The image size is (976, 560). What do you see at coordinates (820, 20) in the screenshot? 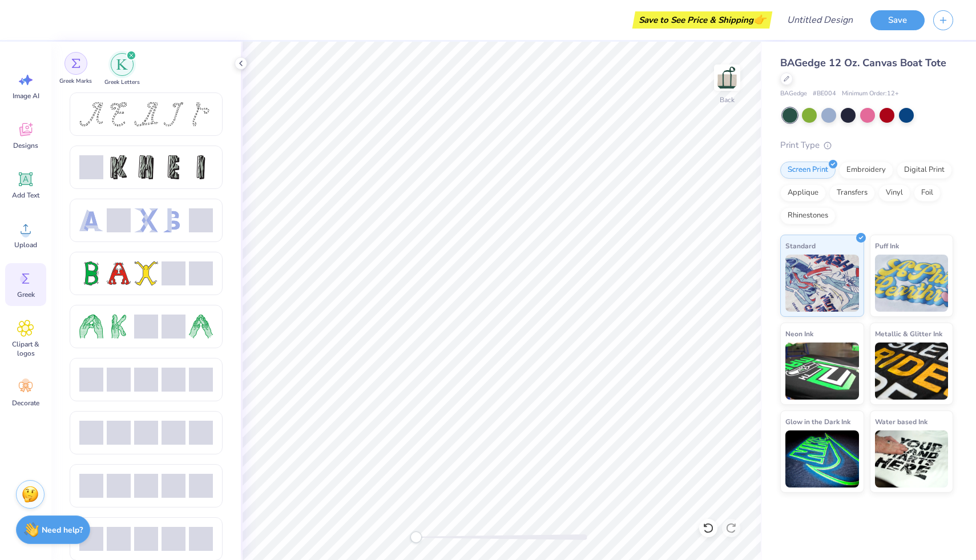
I see `input: Untitled Design` at bounding box center [820, 20].